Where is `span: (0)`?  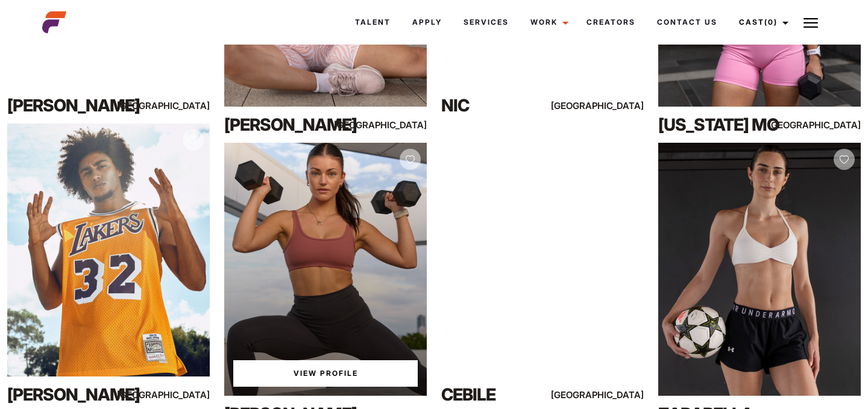 span: (0) is located at coordinates (771, 22).